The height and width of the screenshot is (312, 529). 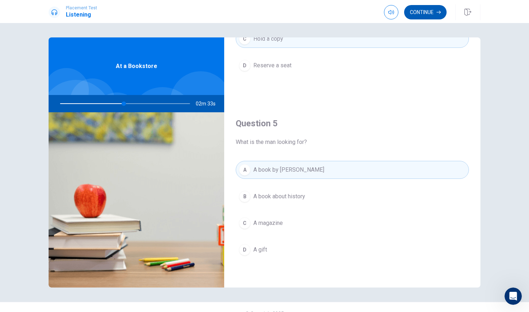 I want to click on span: A book about history, so click(x=279, y=196).